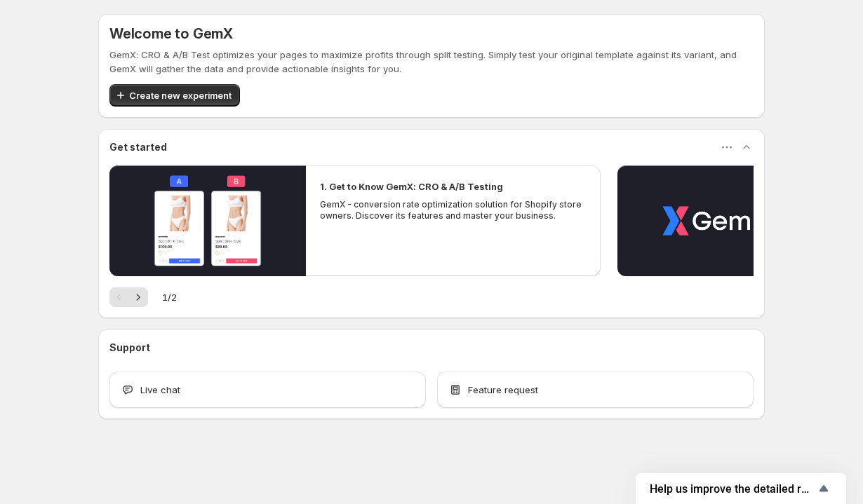 The image size is (863, 504). Describe the element at coordinates (169, 297) in the screenshot. I see `span: 1 / 2` at that location.